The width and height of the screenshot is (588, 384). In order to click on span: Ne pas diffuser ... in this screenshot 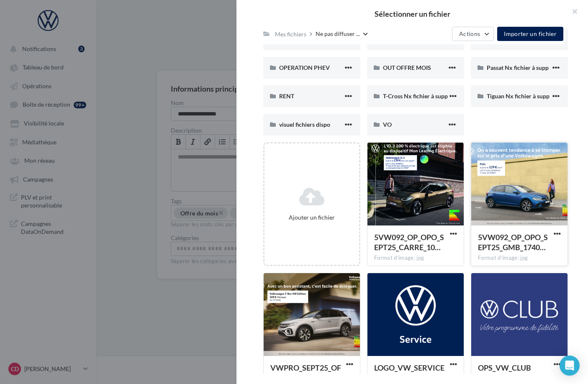, I will do `click(338, 34)`.